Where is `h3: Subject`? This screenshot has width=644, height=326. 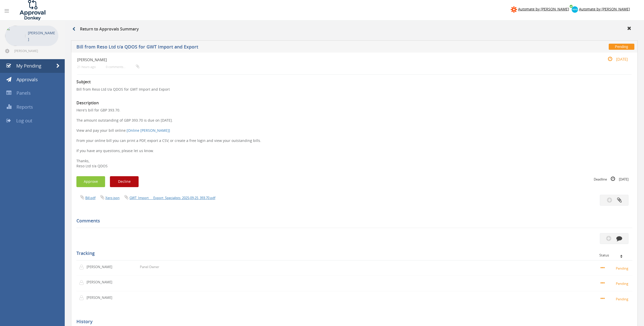
h3: Subject is located at coordinates (354, 82).